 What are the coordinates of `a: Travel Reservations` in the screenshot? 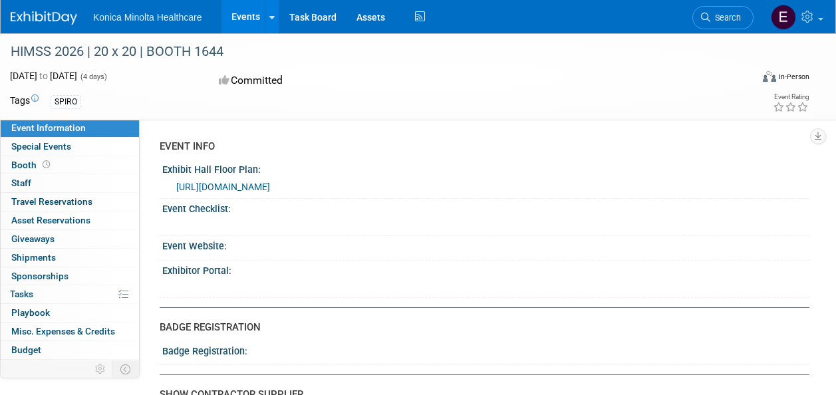 It's located at (70, 202).